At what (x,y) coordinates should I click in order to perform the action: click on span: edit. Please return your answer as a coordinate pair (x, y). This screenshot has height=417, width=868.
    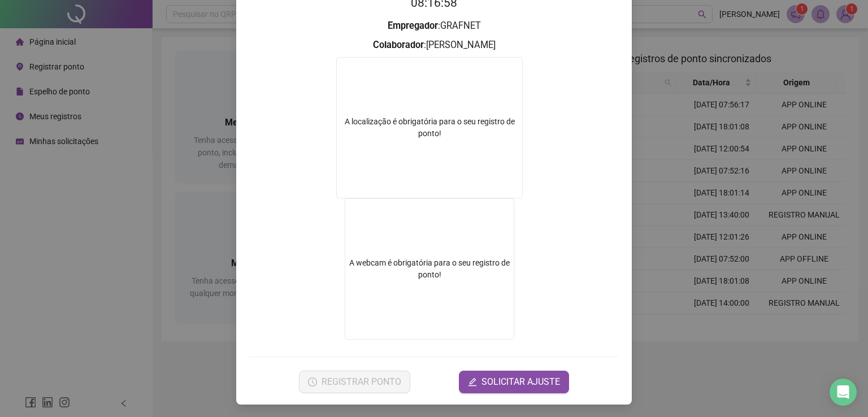
    Looking at the image, I should click on (472, 382).